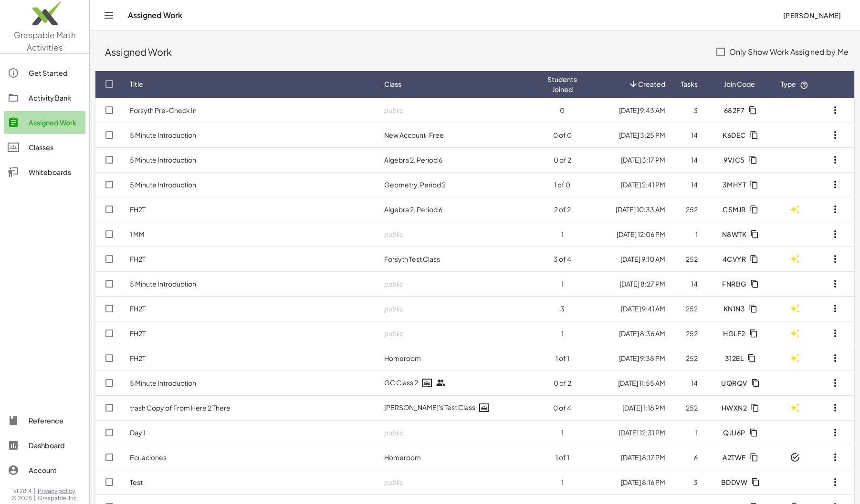  What do you see at coordinates (21, 498) in the screenshot?
I see `span: © 2025` at bounding box center [21, 498].